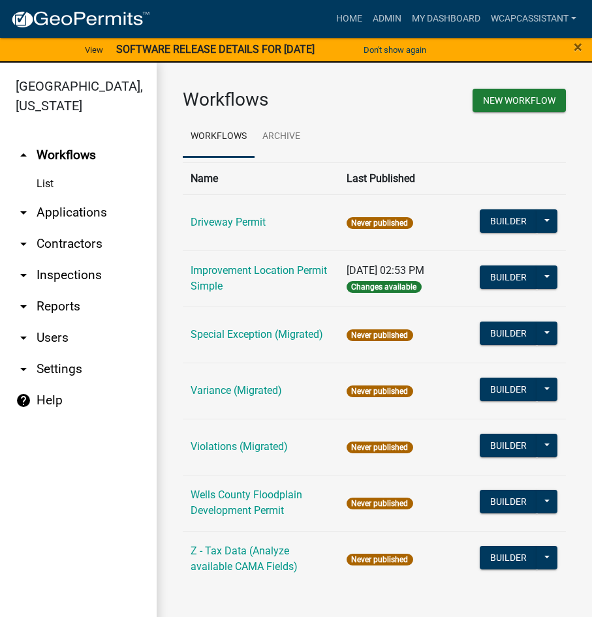 The image size is (592, 617). What do you see at coordinates (395, 50) in the screenshot?
I see `button: Don't show again` at bounding box center [395, 50].